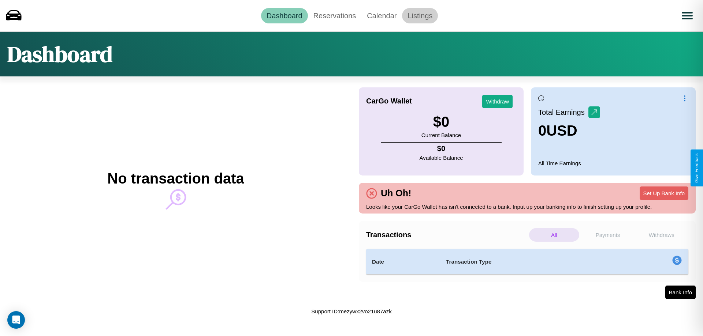 The width and height of the screenshot is (703, 336). What do you see at coordinates (447, 235) in the screenshot?
I see `h4: Transactions` at bounding box center [447, 235].